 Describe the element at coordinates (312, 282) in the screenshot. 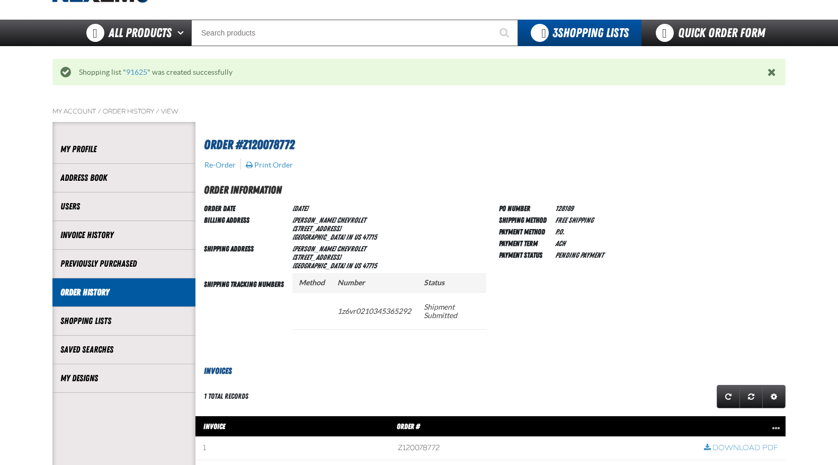

I see `th: Method` at that location.